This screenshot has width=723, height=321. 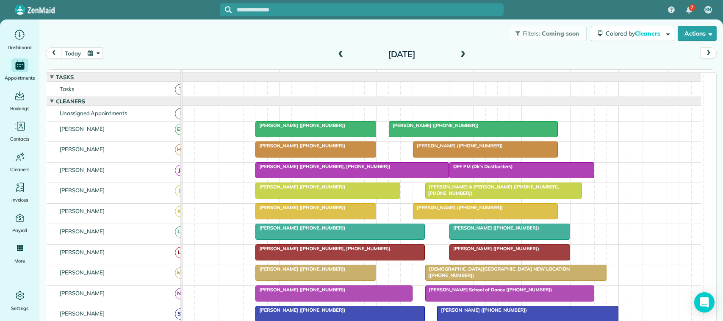 I want to click on span: T, so click(x=180, y=89).